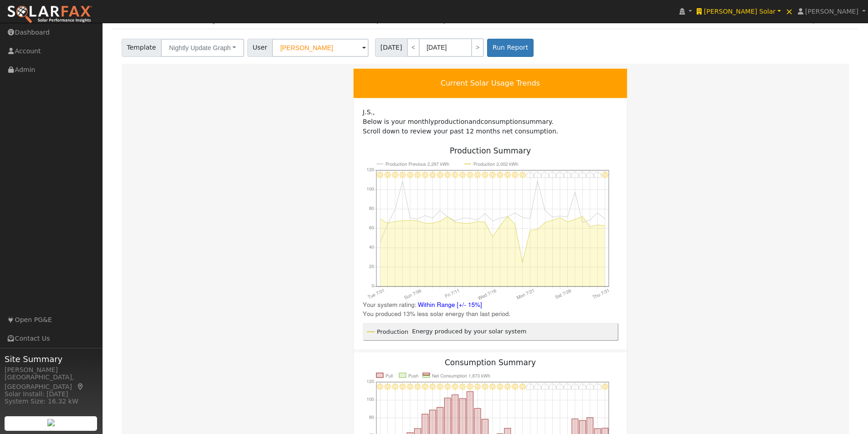 Image resolution: width=868 pixels, height=434 pixels. What do you see at coordinates (469, 332) in the screenshot?
I see `td: Energy produced by your solar system` at bounding box center [469, 332].